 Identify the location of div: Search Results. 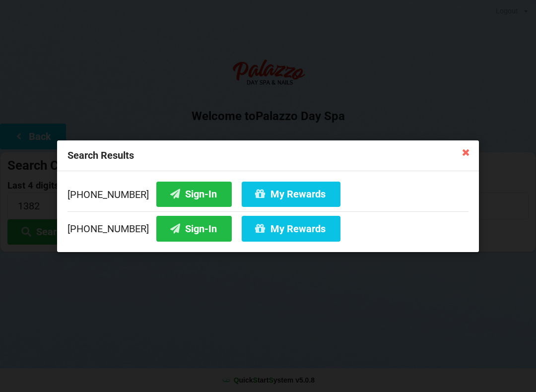
(268, 156).